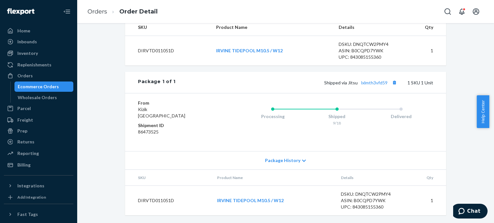  Describe the element at coordinates (394, 83) in the screenshot. I see `button: Copy tracking number` at that location.